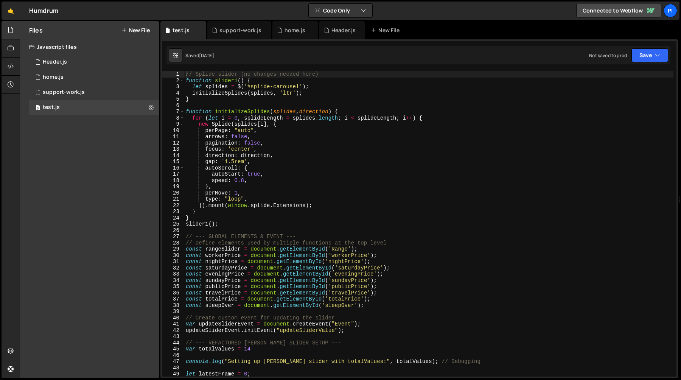 This screenshot has width=681, height=380. What do you see at coordinates (173, 330) in the screenshot?
I see `div: 42` at bounding box center [173, 330].